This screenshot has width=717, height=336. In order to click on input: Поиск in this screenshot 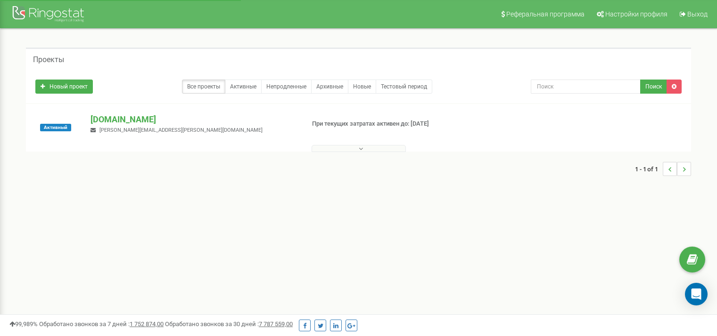, I will do `click(585, 87)`.